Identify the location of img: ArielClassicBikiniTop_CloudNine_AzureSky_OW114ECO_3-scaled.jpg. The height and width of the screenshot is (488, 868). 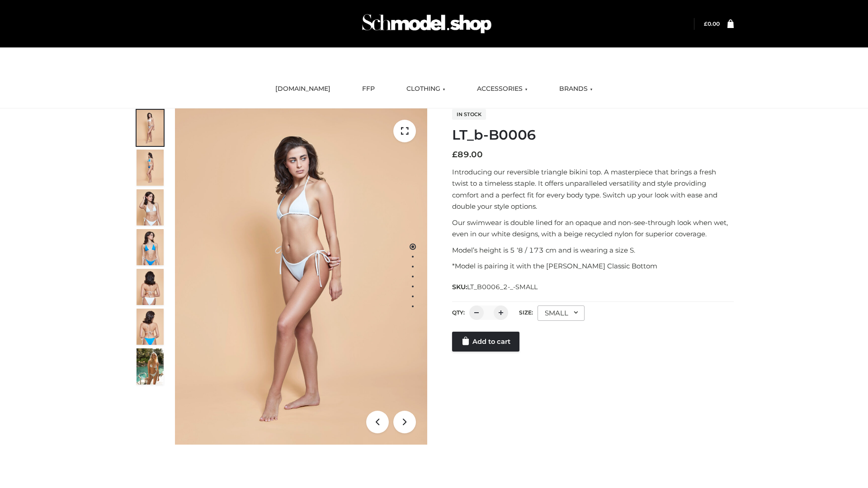
(150, 208).